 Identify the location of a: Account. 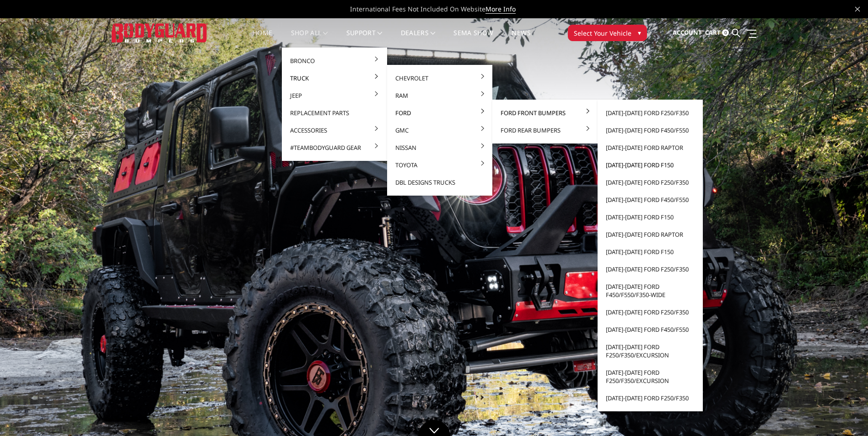
(687, 33).